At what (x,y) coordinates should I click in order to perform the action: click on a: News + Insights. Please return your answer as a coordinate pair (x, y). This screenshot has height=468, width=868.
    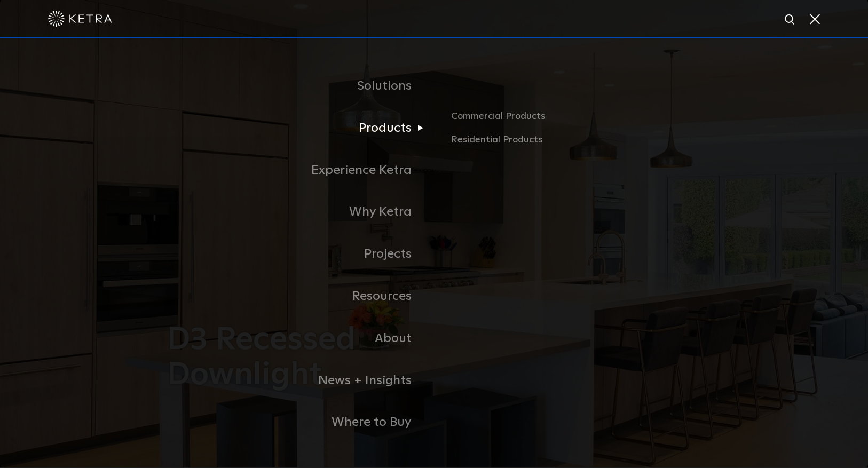
    Looking at the image, I should click on (300, 380).